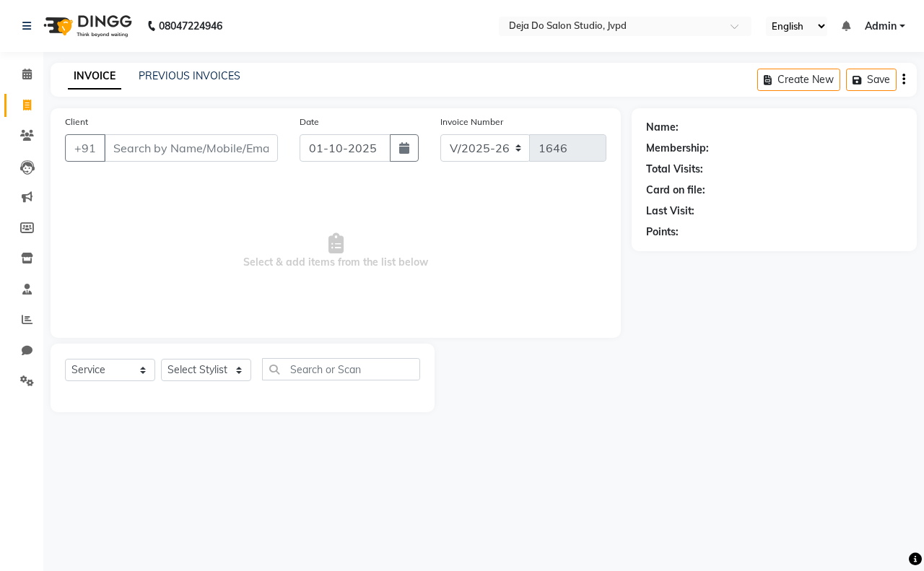  Describe the element at coordinates (662, 231) in the screenshot. I see `div: Points:` at that location.